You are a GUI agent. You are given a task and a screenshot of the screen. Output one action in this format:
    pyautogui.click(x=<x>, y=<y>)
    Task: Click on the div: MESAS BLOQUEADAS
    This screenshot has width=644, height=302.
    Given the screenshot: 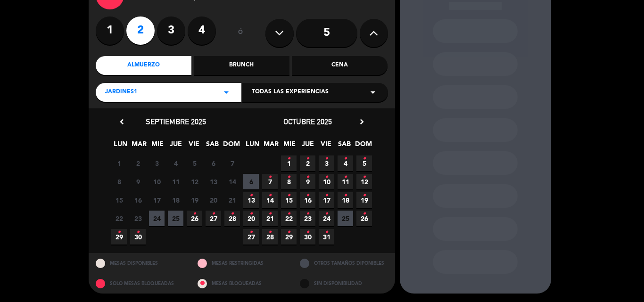 What is the action you would take?
    pyautogui.click(x=241, y=283)
    